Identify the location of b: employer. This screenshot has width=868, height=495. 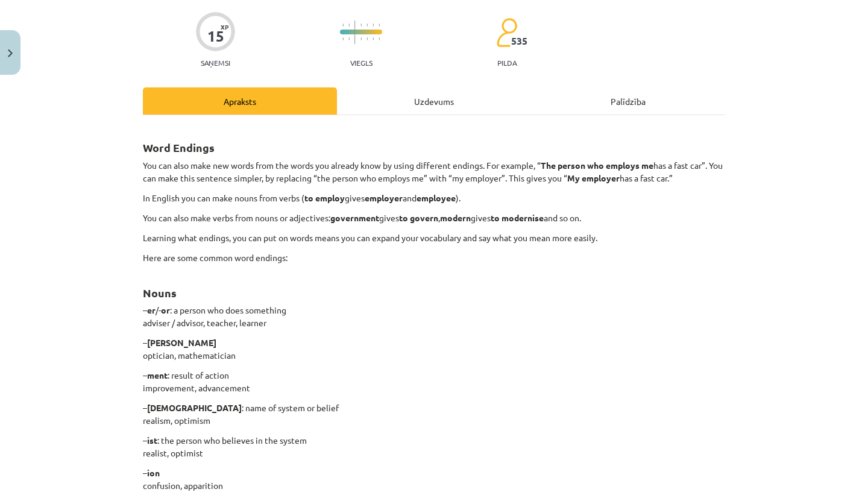
(383, 198).